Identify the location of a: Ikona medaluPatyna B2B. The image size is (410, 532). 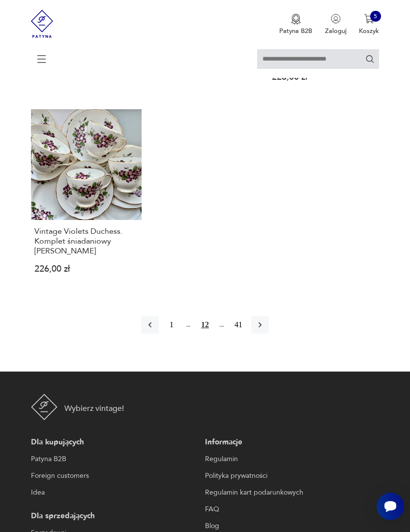
(296, 24).